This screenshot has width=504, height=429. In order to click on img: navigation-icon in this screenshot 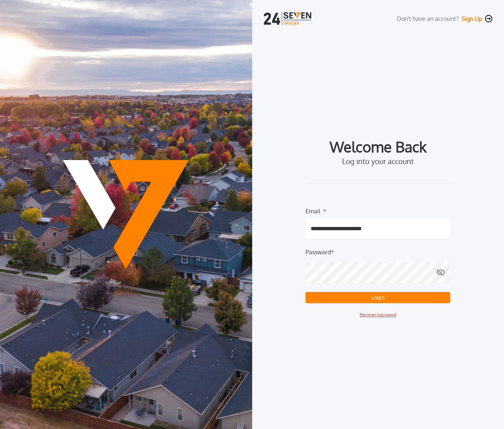, I will do `click(489, 19)`.